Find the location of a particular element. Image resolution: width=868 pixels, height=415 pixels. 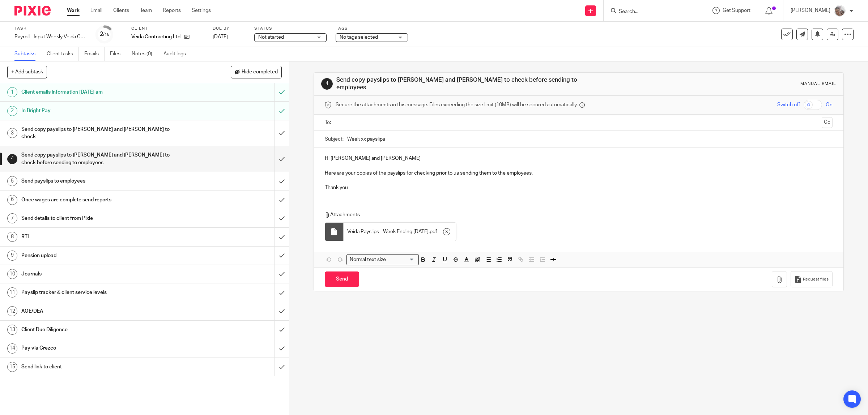

a: Notes (0) is located at coordinates (145, 54).